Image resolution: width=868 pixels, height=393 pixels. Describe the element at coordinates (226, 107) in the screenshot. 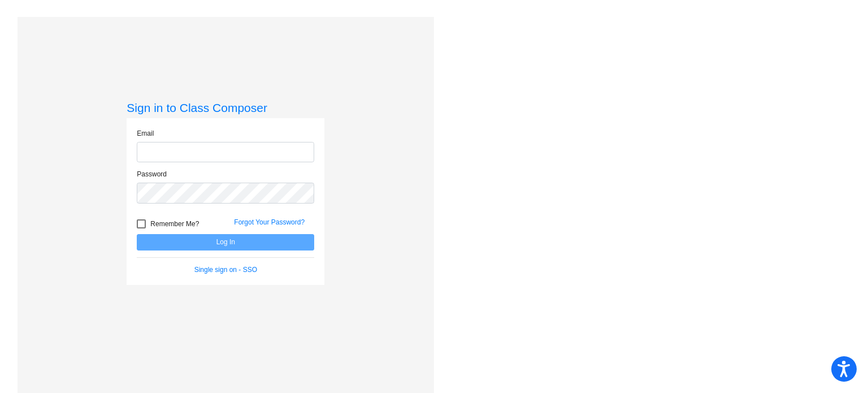

I see `h3: Sign in to Class Composer` at that location.